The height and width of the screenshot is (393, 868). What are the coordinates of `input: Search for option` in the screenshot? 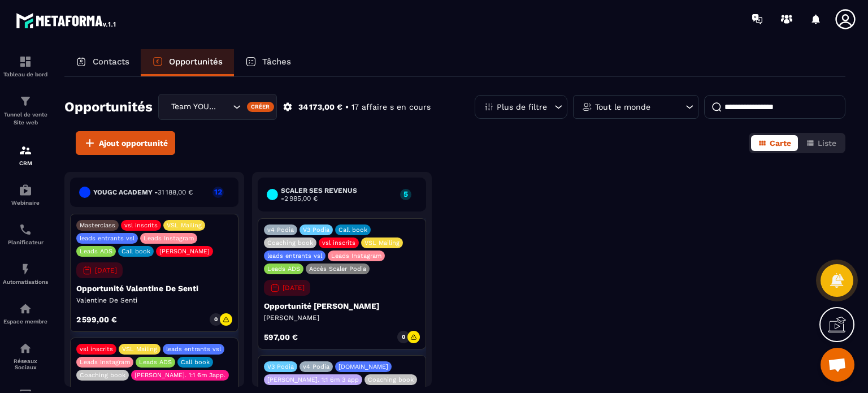 It's located at (224, 107).